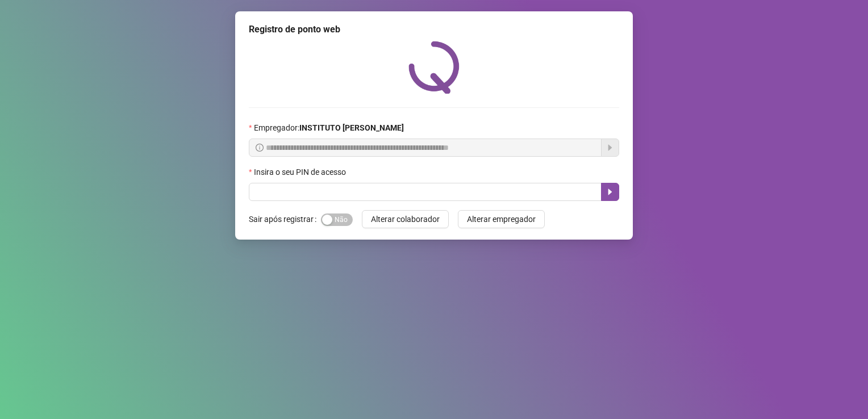 This screenshot has height=419, width=868. I want to click on span: Alterar empregador, so click(501, 219).